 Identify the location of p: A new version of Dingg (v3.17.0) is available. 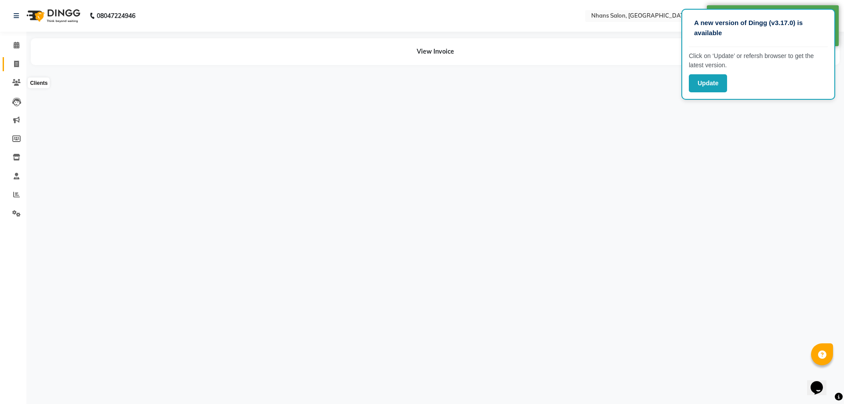
(758, 28).